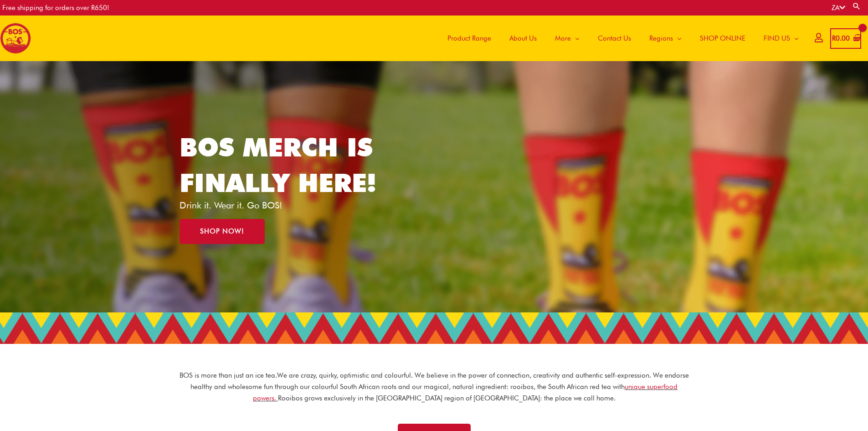 This screenshot has width=868, height=431. What do you see at coordinates (563, 38) in the screenshot?
I see `span: More` at bounding box center [563, 38].